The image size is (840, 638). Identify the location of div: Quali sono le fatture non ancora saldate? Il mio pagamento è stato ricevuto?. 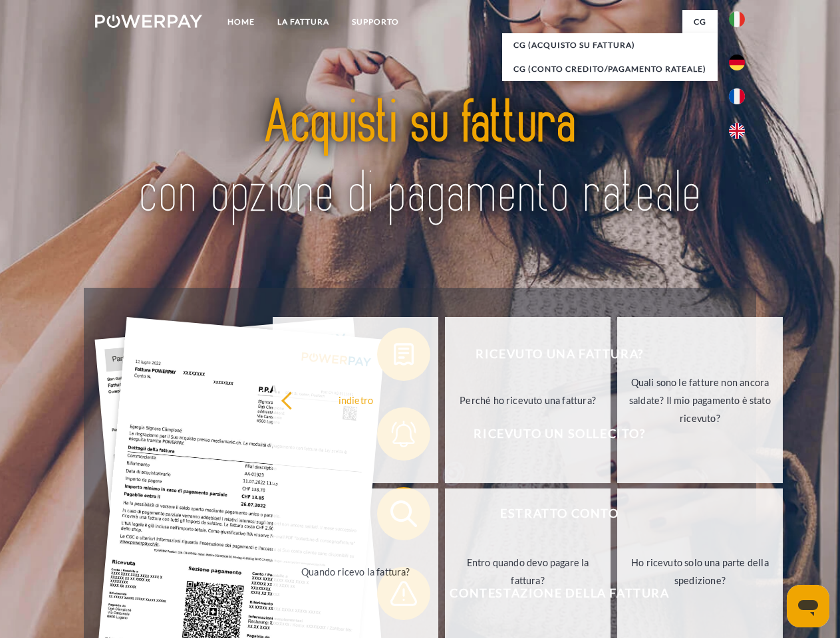
(700, 400).